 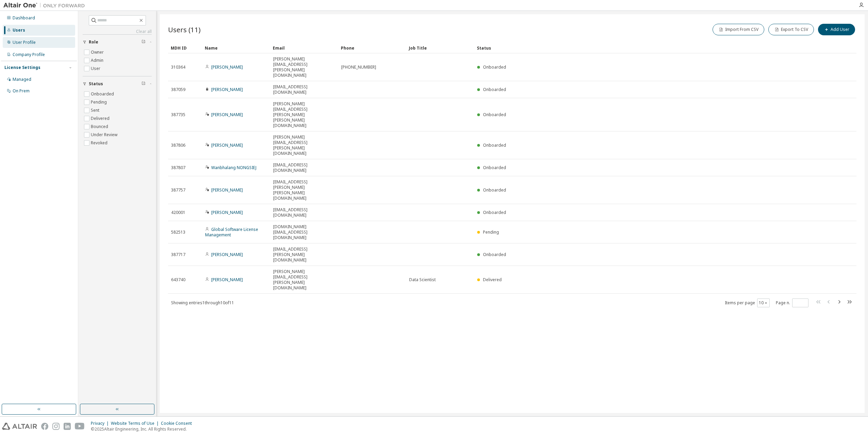 What do you see at coordinates (304, 48) in the screenshot?
I see `div: Email` at bounding box center [304, 48].